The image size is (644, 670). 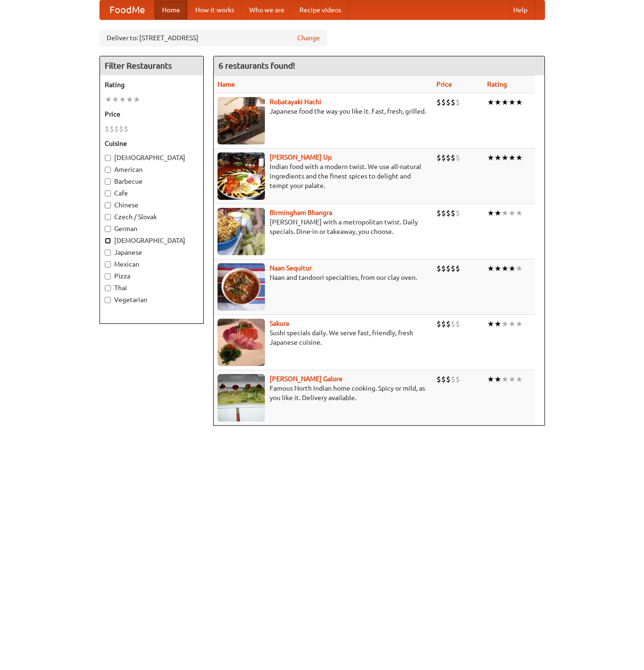 I want to click on a: How it works, so click(x=214, y=10).